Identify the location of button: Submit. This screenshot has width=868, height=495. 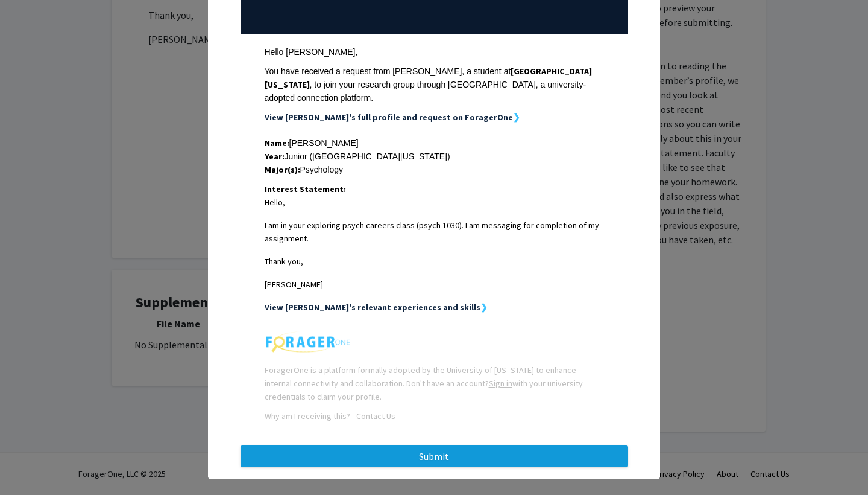
(434, 456).